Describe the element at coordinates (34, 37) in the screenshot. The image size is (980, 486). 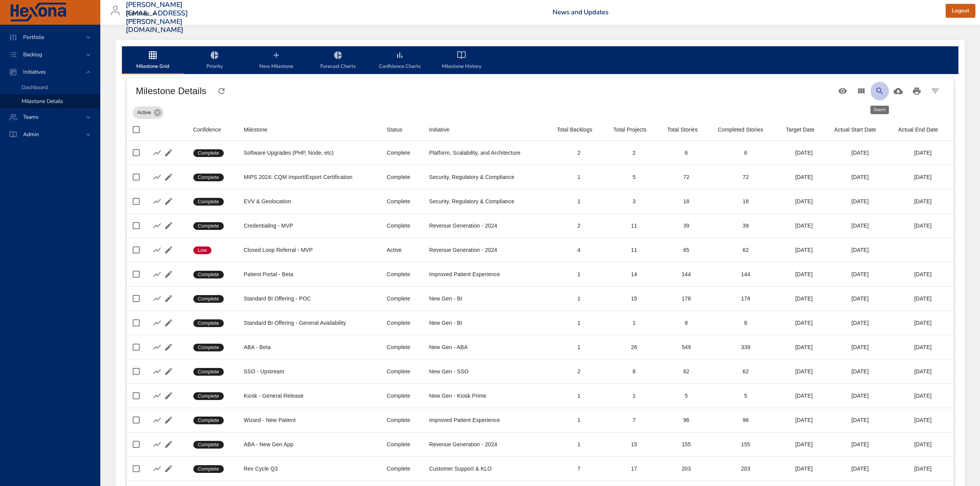
I see `span: Portfolio` at that location.